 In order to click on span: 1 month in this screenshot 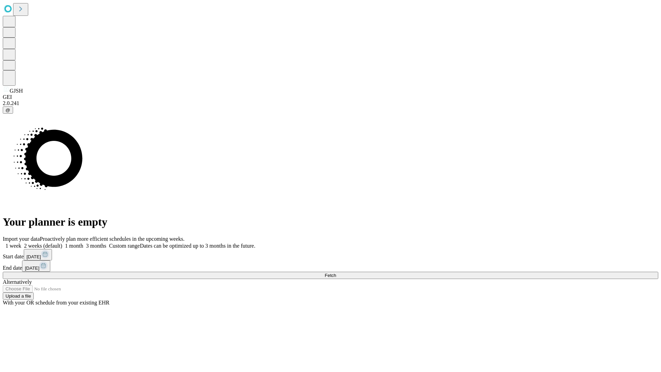, I will do `click(74, 245)`.